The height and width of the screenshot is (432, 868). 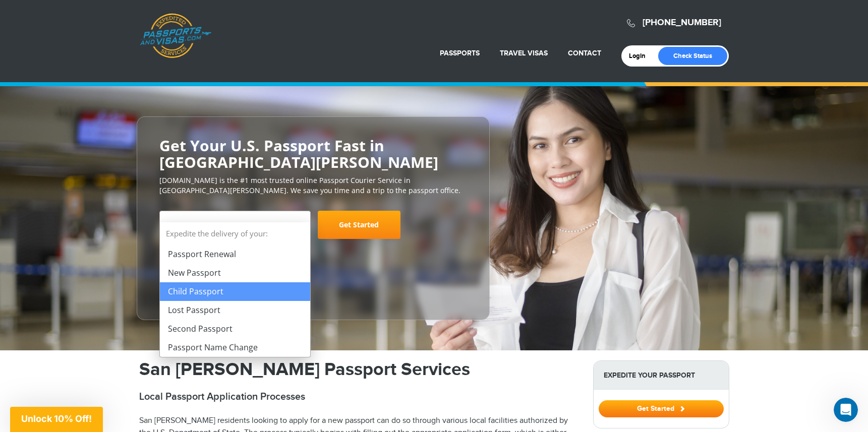 What do you see at coordinates (460, 53) in the screenshot?
I see `a: Passports` at bounding box center [460, 53].